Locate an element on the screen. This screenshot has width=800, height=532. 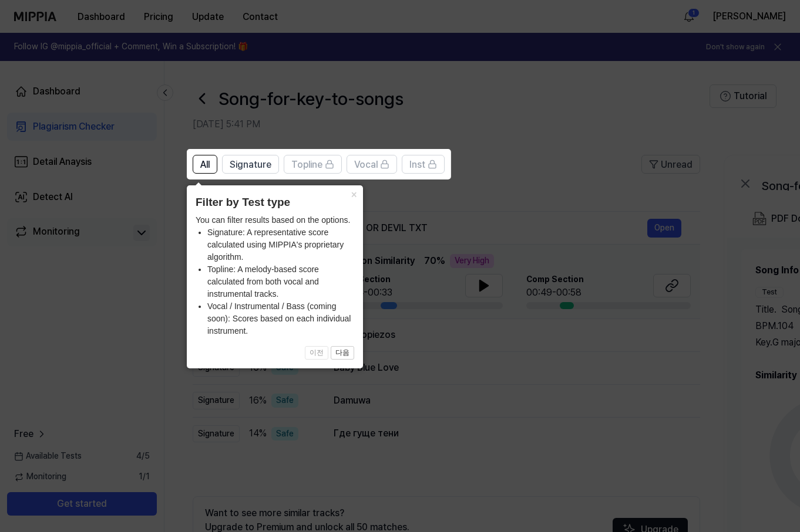
li: Topline: A melody-based score calculated from both vocal and instrumental tracks. is located at coordinates (281, 282).